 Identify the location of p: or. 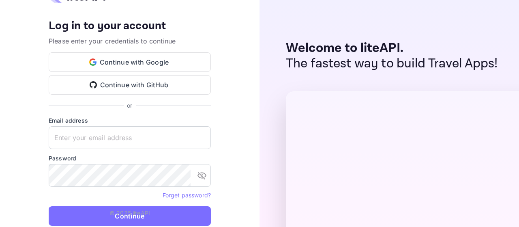
(129, 105).